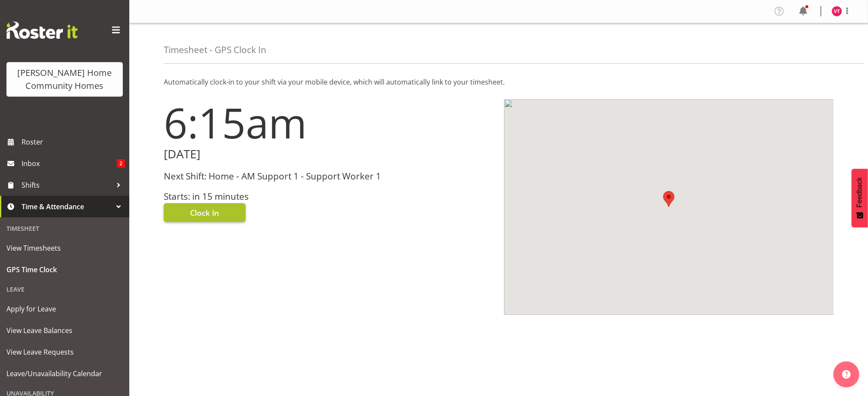  What do you see at coordinates (65, 228) in the screenshot?
I see `div: Timesheet` at bounding box center [65, 228].